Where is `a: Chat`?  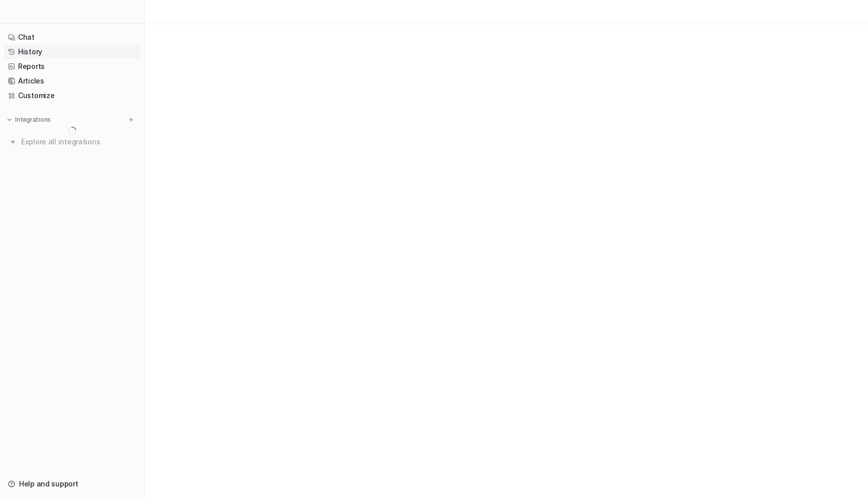 a: Chat is located at coordinates (72, 37).